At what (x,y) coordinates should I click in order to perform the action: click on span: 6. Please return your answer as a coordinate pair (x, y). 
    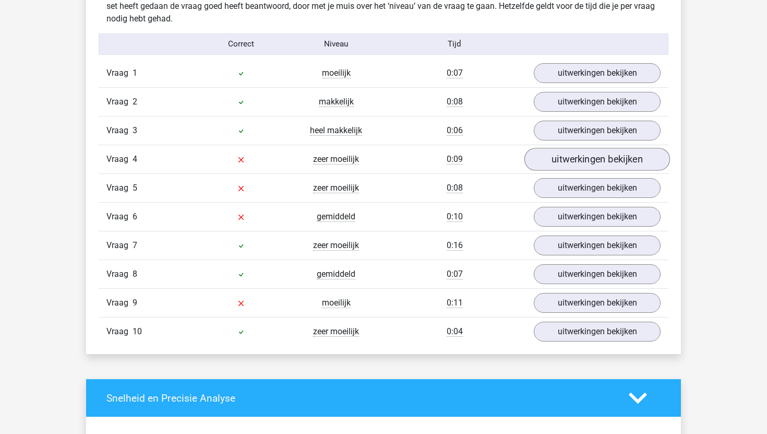
    Looking at the image, I should click on (135, 216).